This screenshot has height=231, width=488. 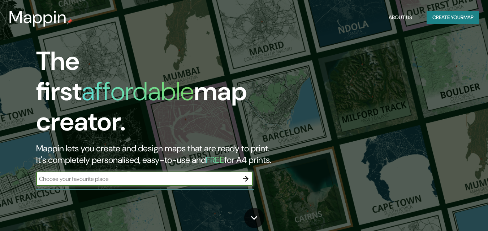 I want to click on h1: affordable, so click(x=137, y=91).